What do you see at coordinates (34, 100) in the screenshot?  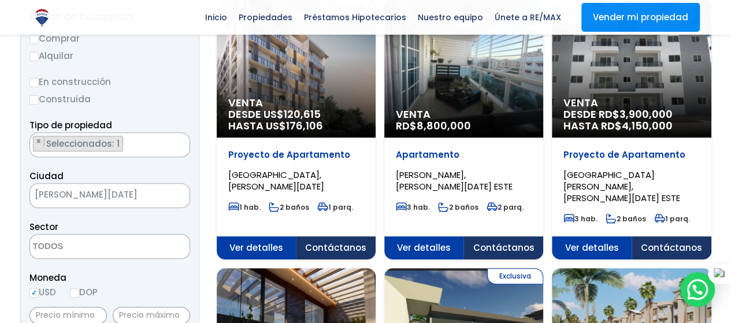 I see `input: Construida` at bounding box center [34, 100].